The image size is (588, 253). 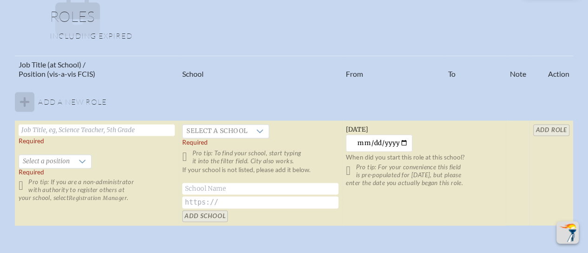 What do you see at coordinates (46, 161) in the screenshot?
I see `span: Select a position` at bounding box center [46, 161].